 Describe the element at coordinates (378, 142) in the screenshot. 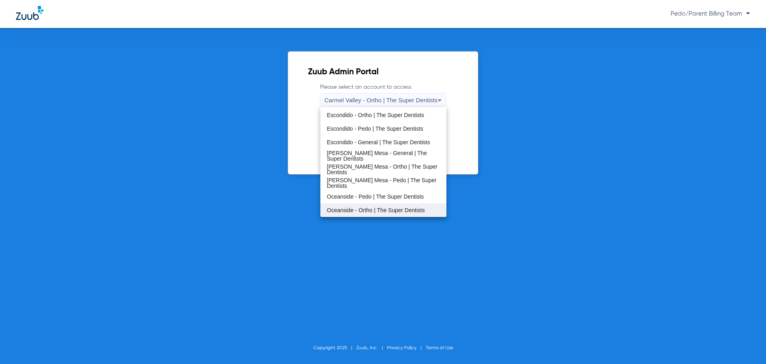

I see `span: Escondido - General | The Super Dentists` at that location.